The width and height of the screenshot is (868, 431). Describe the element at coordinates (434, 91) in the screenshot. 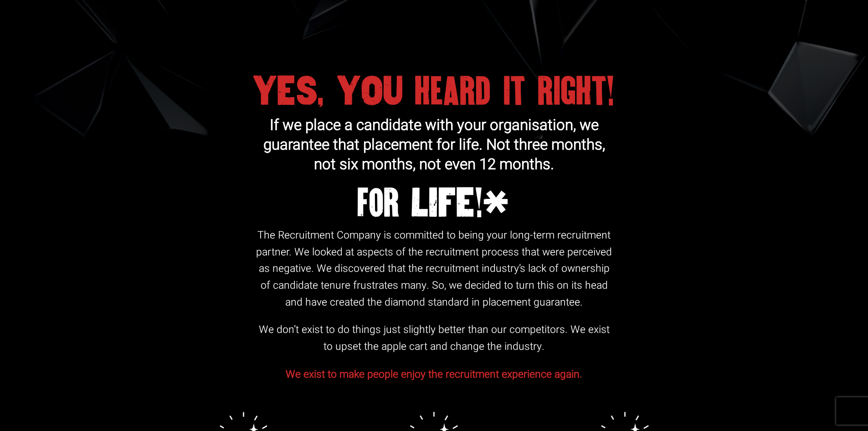

I see `h1: YES, YOU heard it right!` at that location.